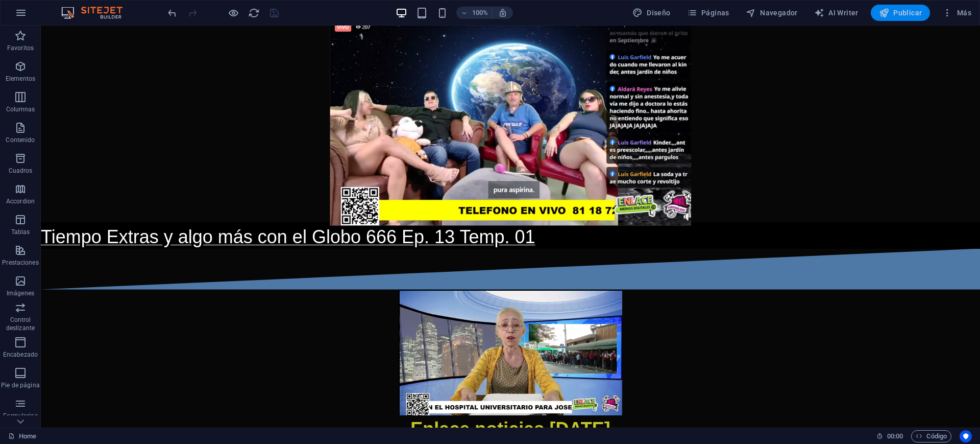 The height and width of the screenshot is (444, 980). What do you see at coordinates (901, 12) in the screenshot?
I see `span: Publicar` at bounding box center [901, 12].